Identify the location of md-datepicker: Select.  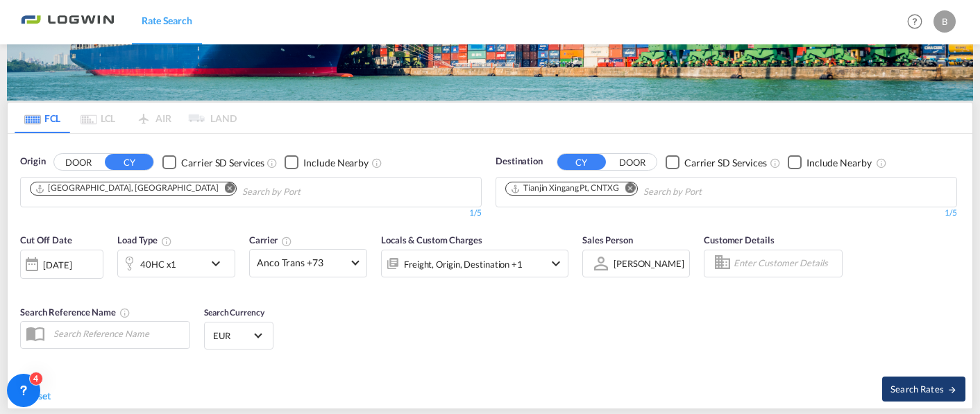
(25, 286).